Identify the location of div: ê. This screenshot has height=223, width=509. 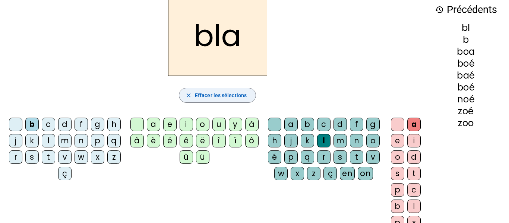
(186, 141).